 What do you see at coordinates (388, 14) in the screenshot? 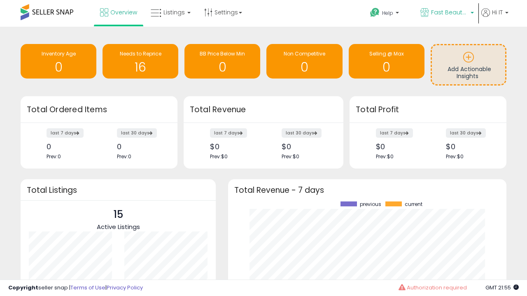
I see `a: Help` at bounding box center [388, 14].